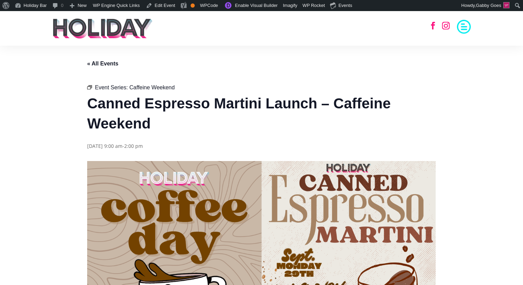 The height and width of the screenshot is (285, 523). Describe the element at coordinates (262, 114) in the screenshot. I see `h1: Canned Espresso Martini Launch – Caffeine Weekend` at that location.